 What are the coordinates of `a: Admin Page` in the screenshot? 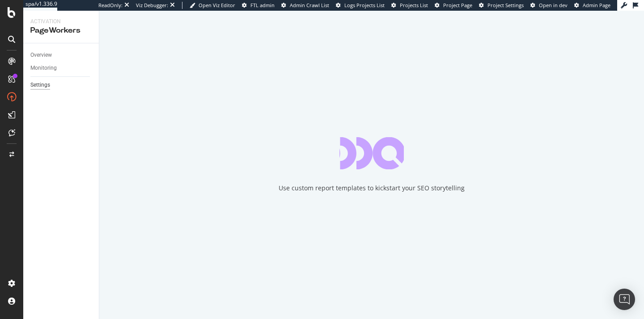 It's located at (592, 6).